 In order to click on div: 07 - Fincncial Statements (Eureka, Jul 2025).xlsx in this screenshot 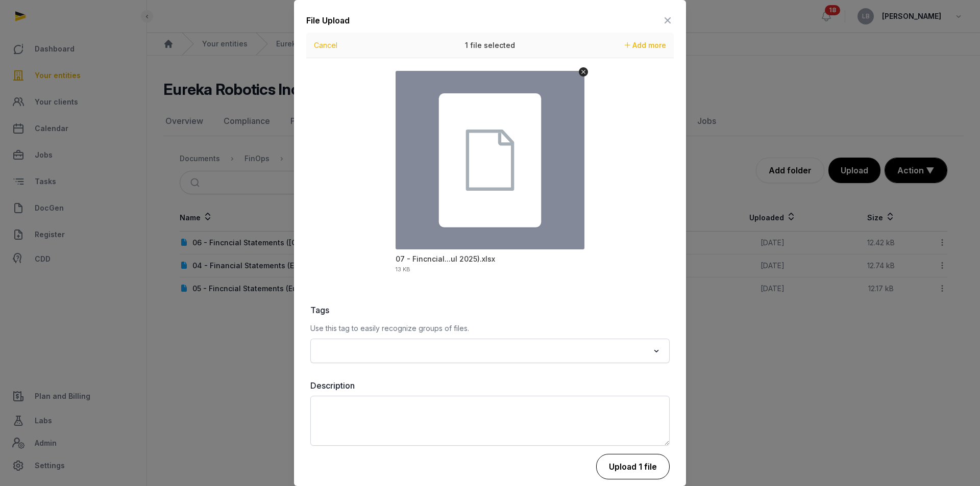, I will do `click(446, 259)`.